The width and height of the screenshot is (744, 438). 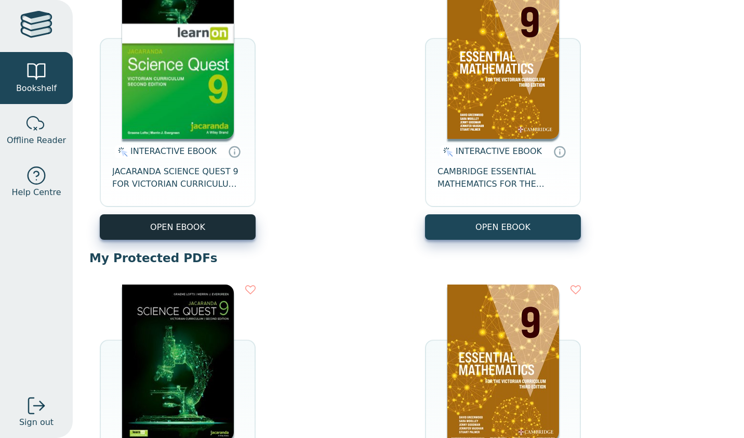 I want to click on span: CAMBRIDGE ESSENTIAL MATHEMATICS FOR THE VICTORIAN CURRICULUM YEAR 9 EBOOK 3E, so click(x=503, y=178).